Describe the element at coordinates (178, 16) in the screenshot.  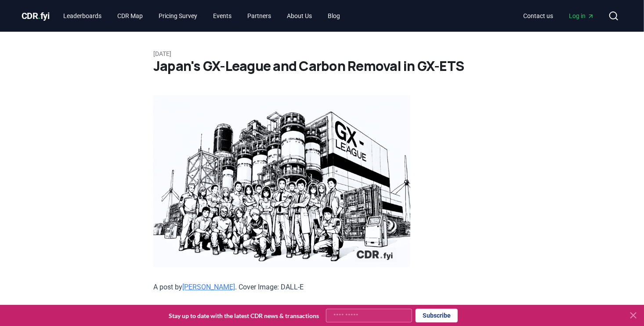
I see `a: Pricing Survey` at that location.